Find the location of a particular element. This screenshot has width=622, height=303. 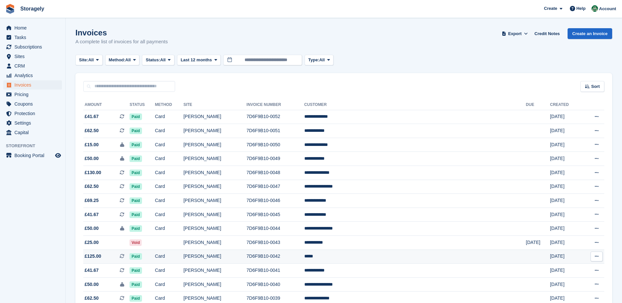

span: Capital is located at coordinates (34, 132).